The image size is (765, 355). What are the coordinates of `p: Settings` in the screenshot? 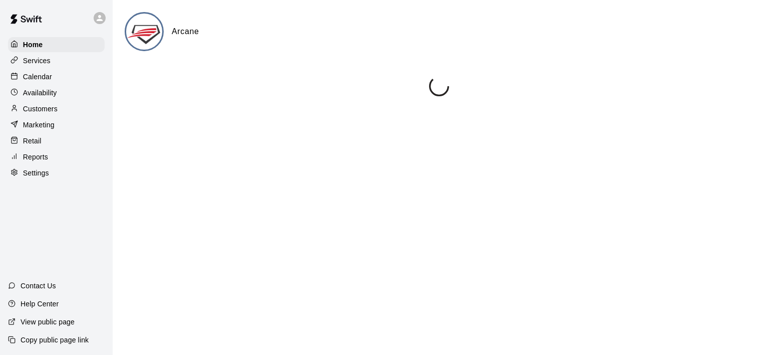 It's located at (36, 173).